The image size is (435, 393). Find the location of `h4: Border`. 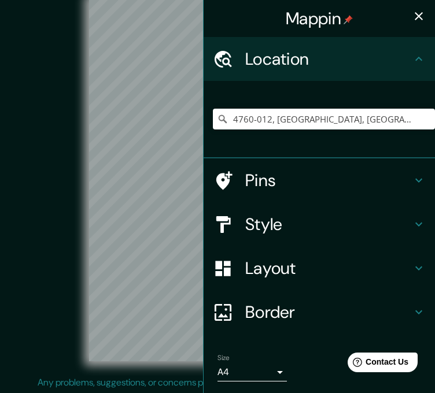

h4: Border is located at coordinates (328, 312).